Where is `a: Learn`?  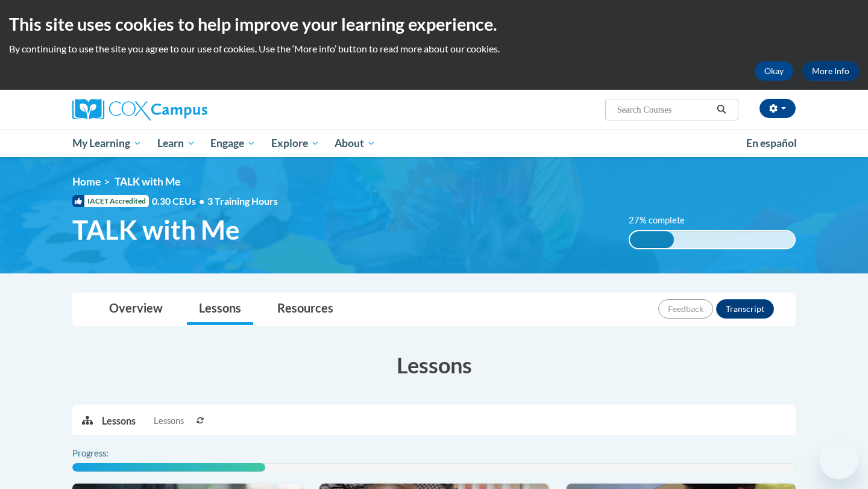 a: Learn is located at coordinates (176, 143).